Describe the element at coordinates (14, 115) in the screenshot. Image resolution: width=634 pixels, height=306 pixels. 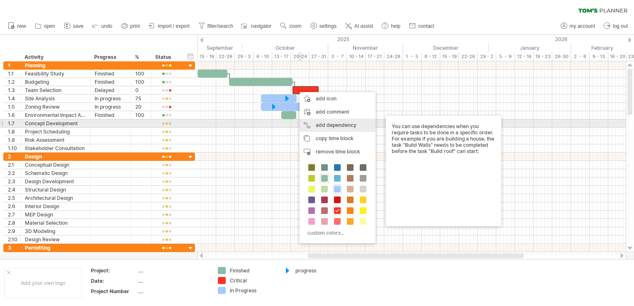
I see `div: 1.6` at that location.